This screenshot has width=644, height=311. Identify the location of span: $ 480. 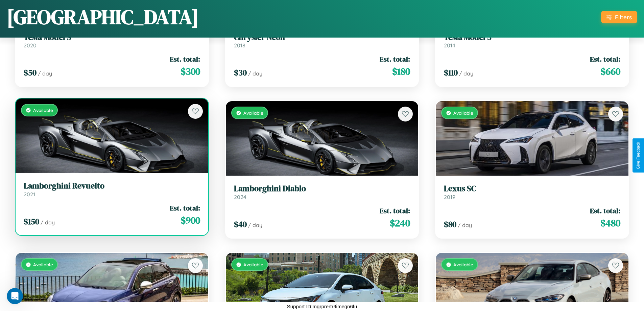
(610, 223).